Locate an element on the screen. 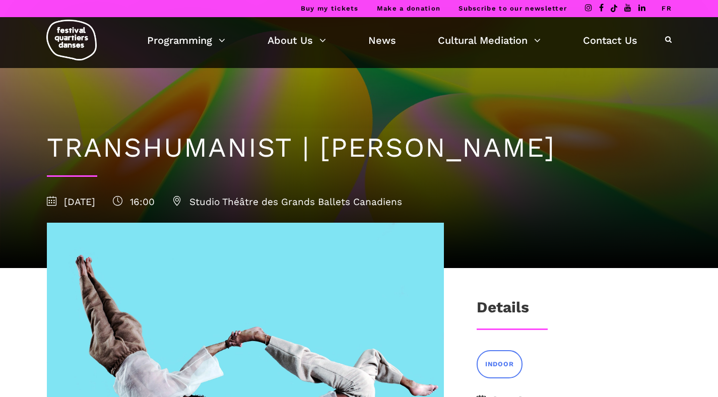 The width and height of the screenshot is (718, 397). a: INDOOR is located at coordinates (499, 364).